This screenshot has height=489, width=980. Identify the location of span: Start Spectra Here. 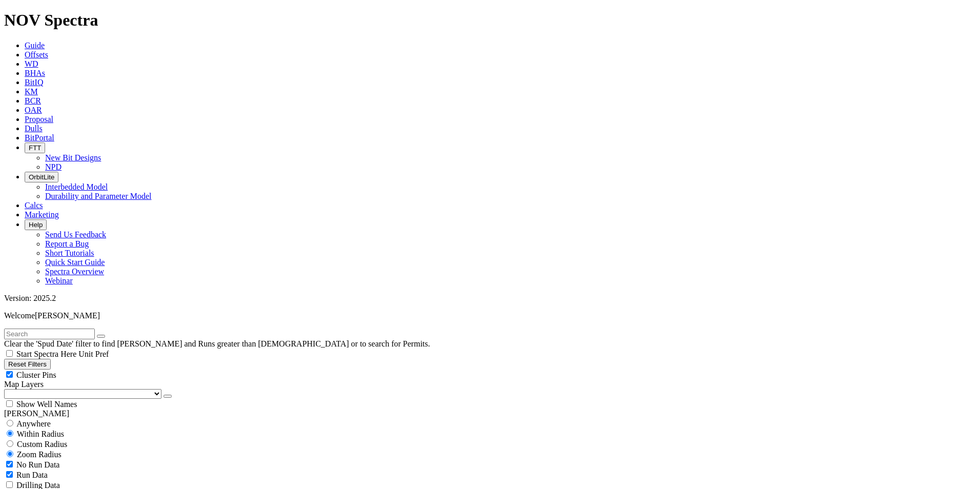
(46, 354).